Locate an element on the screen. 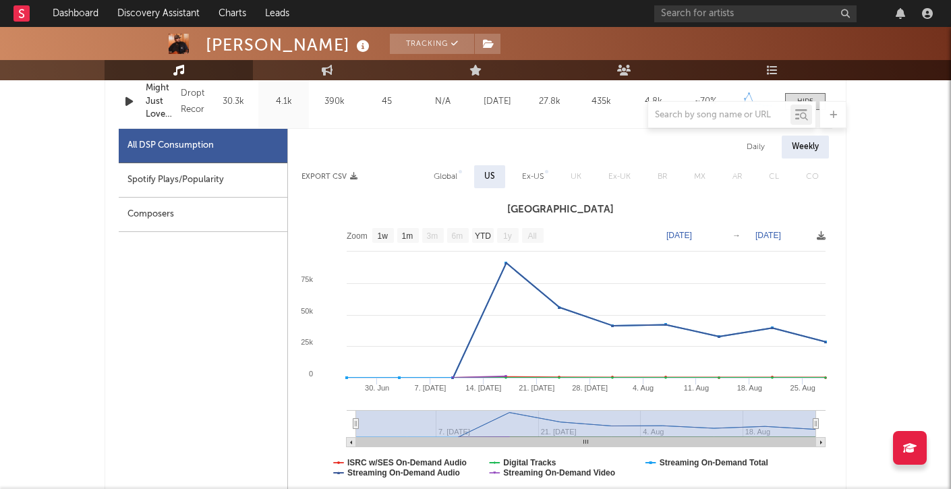  text: 11. Aug is located at coordinates (696, 388).